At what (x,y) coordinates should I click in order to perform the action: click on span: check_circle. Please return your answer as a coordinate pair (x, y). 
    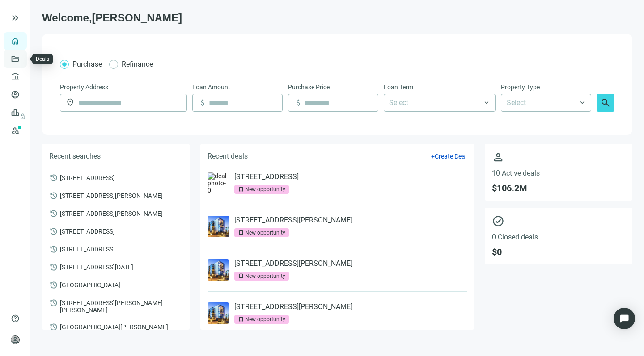
    Looking at the image, I should click on (558, 221).